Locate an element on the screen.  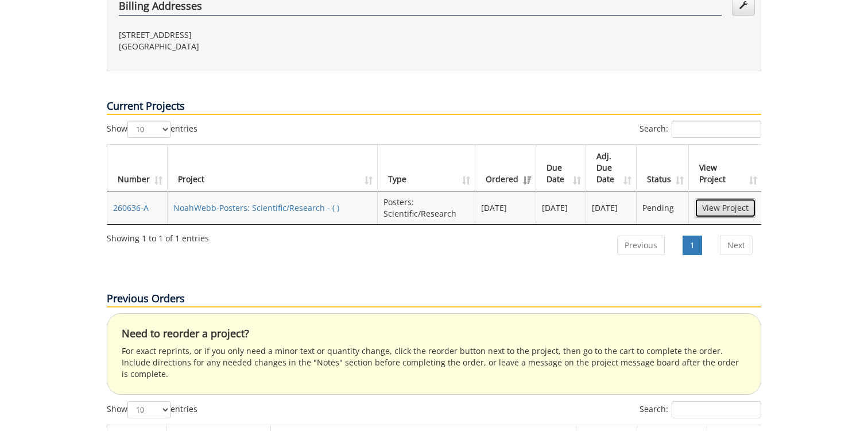
th: View Project: activate to sort column ascending is located at coordinates (725, 168).